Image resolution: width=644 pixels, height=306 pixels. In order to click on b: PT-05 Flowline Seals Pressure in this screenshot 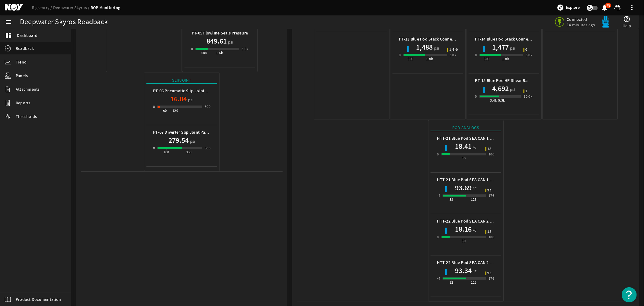, I will do `click(220, 33)`.